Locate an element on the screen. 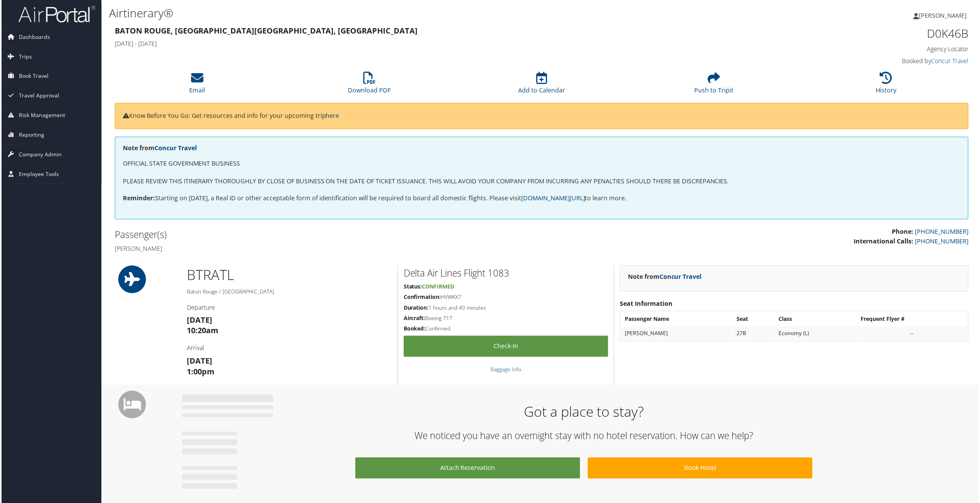  span: Trips is located at coordinates (24, 57).